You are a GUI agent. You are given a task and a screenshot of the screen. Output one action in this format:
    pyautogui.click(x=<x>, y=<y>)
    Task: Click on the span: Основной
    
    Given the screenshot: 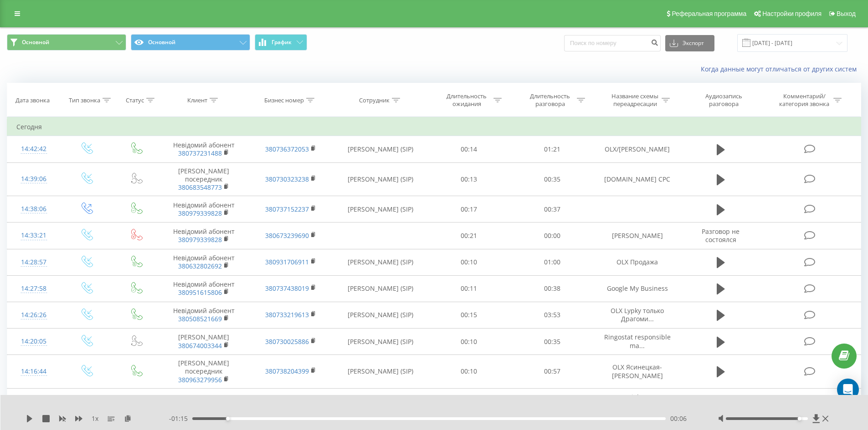 What is the action you would take?
    pyautogui.click(x=36, y=42)
    